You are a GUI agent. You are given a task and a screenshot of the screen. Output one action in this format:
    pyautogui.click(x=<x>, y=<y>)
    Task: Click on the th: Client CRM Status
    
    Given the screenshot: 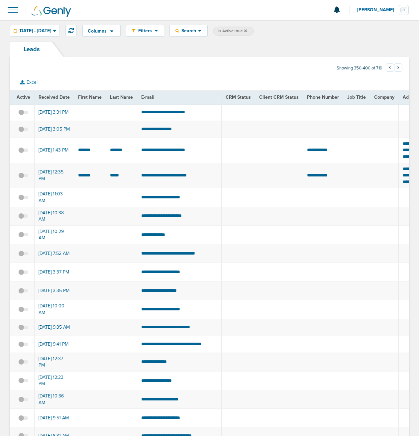 What is the action you would take?
    pyautogui.click(x=279, y=97)
    